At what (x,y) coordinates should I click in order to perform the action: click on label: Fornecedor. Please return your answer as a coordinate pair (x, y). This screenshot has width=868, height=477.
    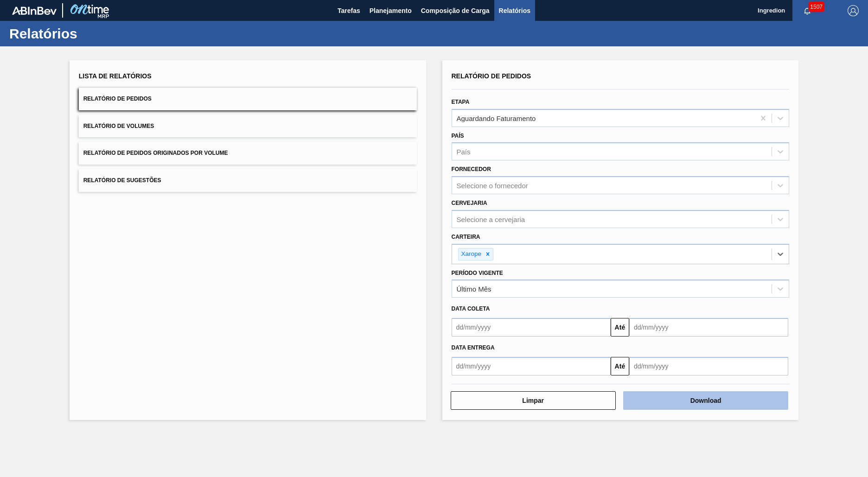
    Looking at the image, I should click on (471, 169).